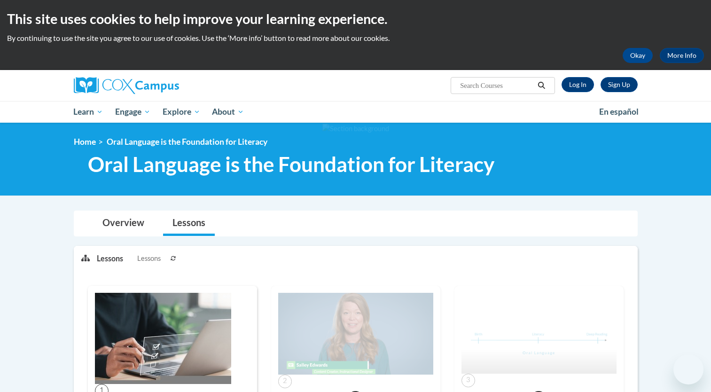 This screenshot has height=392, width=711. Describe the element at coordinates (181, 112) in the screenshot. I see `a: Explore` at that location.